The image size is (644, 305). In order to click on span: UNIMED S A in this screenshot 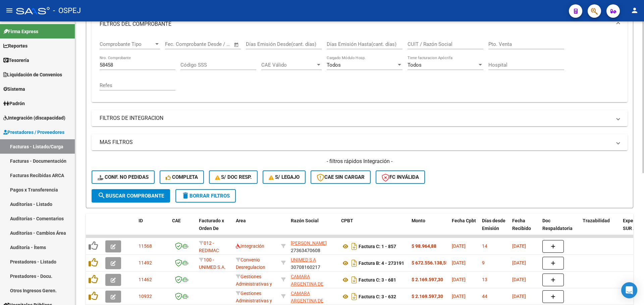, I will do `click(303, 260)`.